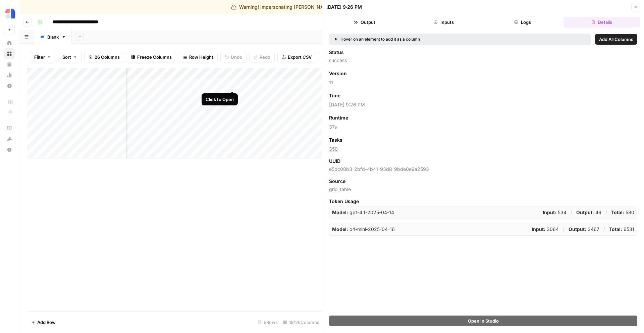 This screenshot has height=333, width=644. What do you see at coordinates (444, 22) in the screenshot?
I see `button: Inputs` at bounding box center [444, 22].